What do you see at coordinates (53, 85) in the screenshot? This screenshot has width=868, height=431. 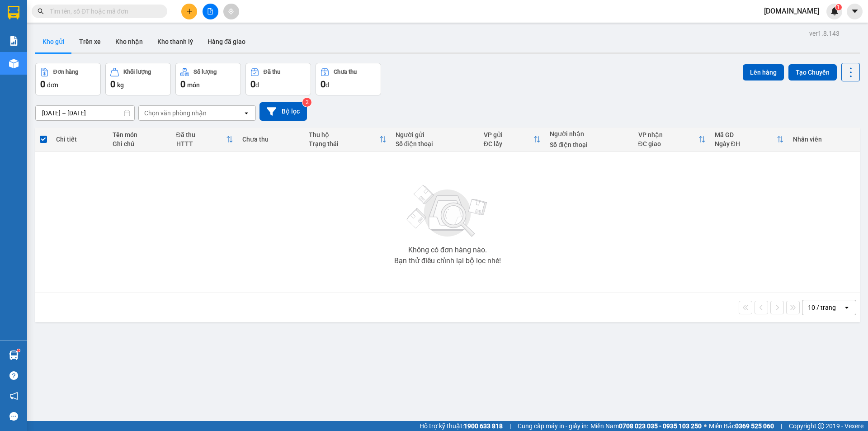 I see `span: đơn` at bounding box center [53, 85].